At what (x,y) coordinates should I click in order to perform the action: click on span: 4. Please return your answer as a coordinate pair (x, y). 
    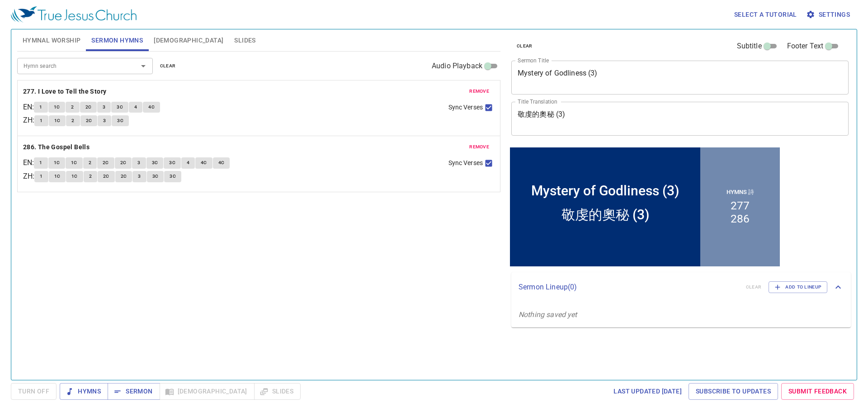
    Looking at the image, I should click on (188, 163).